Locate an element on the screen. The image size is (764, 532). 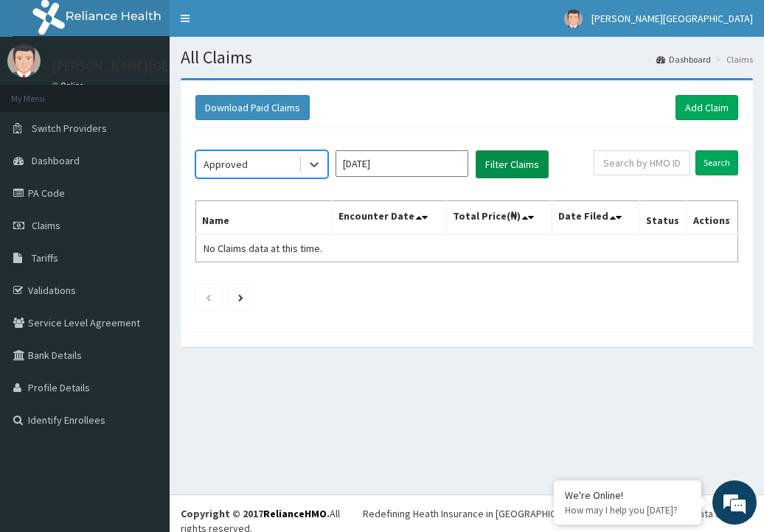
a: Add Claim is located at coordinates (706, 108).